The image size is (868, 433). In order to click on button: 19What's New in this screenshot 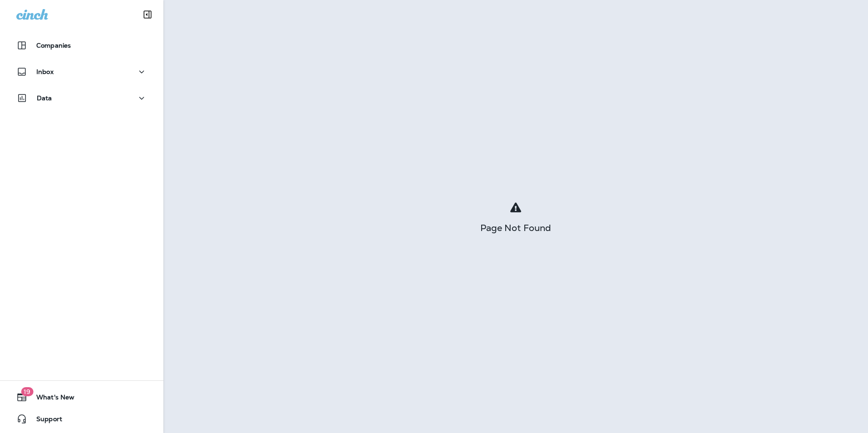, I will do `click(81, 397)`.